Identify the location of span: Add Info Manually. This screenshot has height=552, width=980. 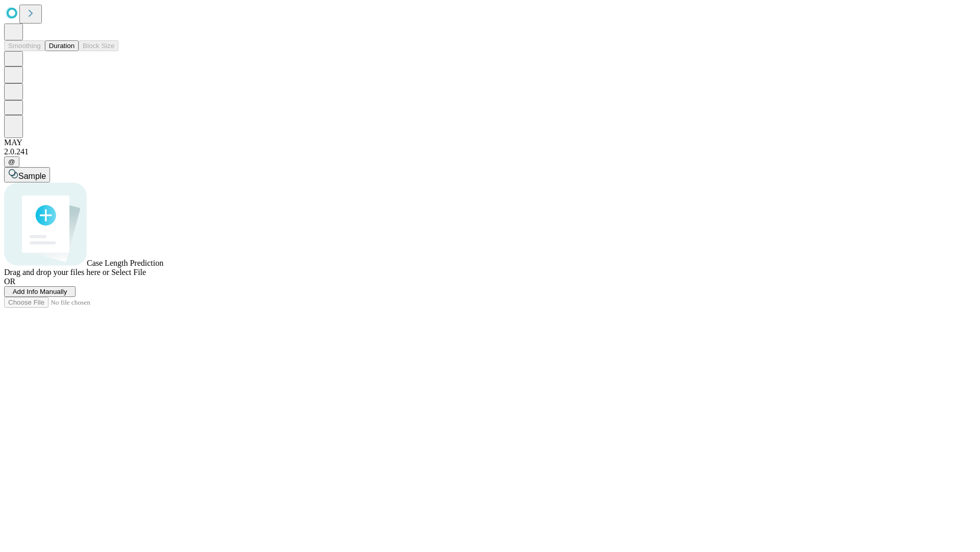
(40, 291).